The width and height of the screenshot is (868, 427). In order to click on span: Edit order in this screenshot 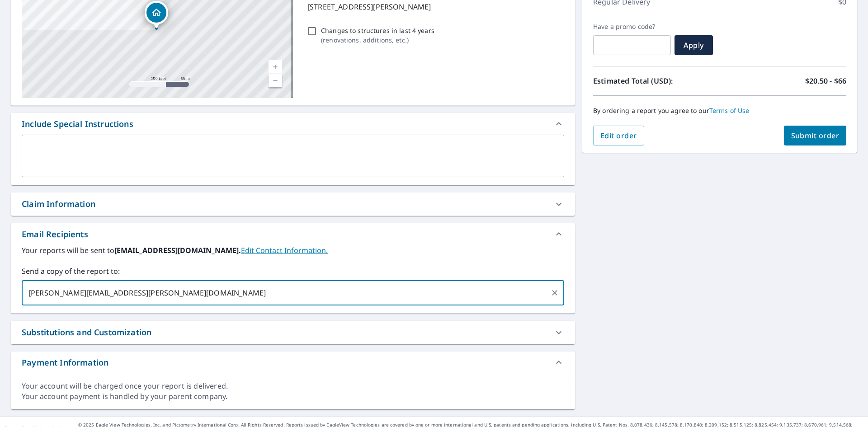, I will do `click(618, 136)`.